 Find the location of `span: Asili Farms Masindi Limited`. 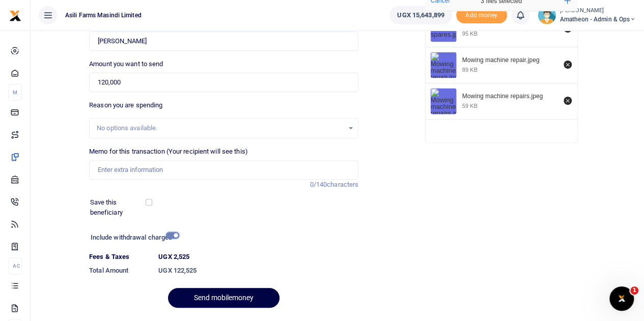

span: Asili Farms Masindi Limited is located at coordinates (103, 15).